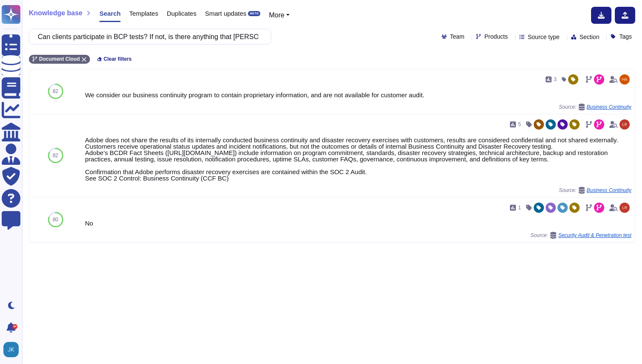 The width and height of the screenshot is (642, 364). I want to click on span: More, so click(277, 15).